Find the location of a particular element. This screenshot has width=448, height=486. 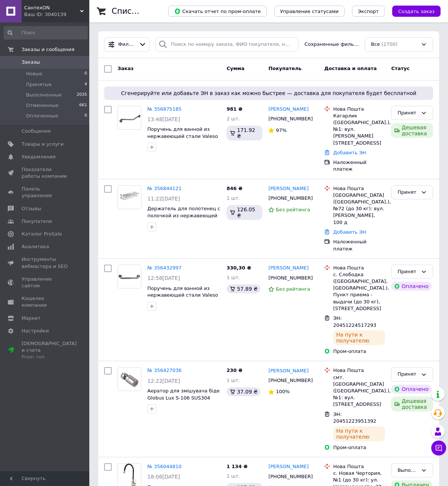

span: 2 шт. is located at coordinates (234, 119).